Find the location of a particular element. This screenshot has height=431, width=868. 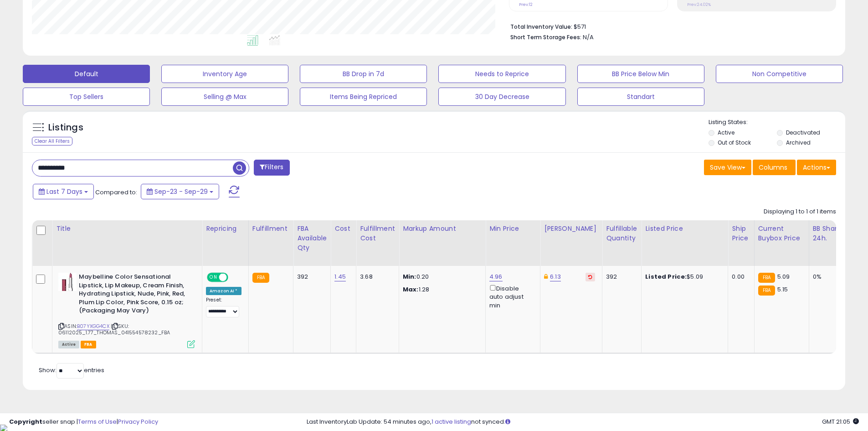

span: 2025-10-8 21:05 GMT is located at coordinates (841, 421).